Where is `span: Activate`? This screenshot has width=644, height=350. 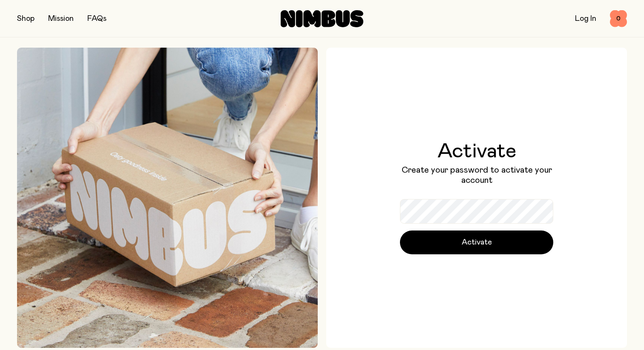 span: Activate is located at coordinates (477, 242).